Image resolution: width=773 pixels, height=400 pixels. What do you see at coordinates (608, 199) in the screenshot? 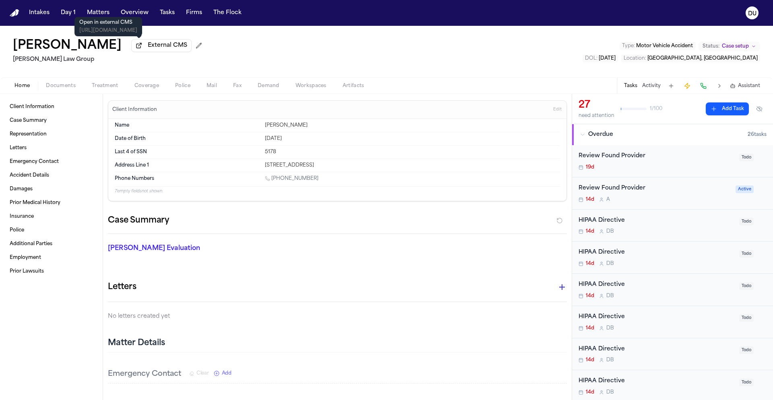
I see `span: A` at bounding box center [608, 199].